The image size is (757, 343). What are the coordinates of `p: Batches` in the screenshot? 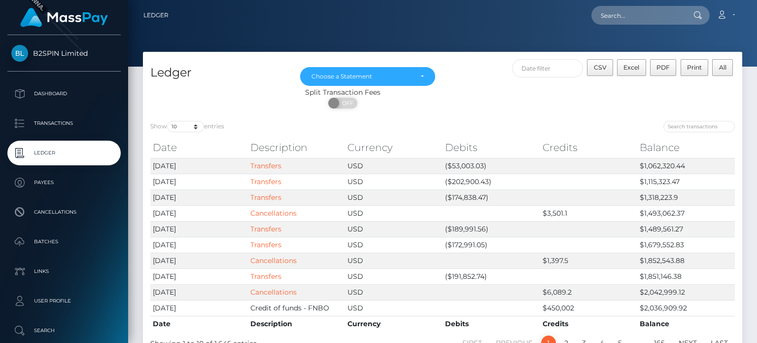 It's located at (64, 242).